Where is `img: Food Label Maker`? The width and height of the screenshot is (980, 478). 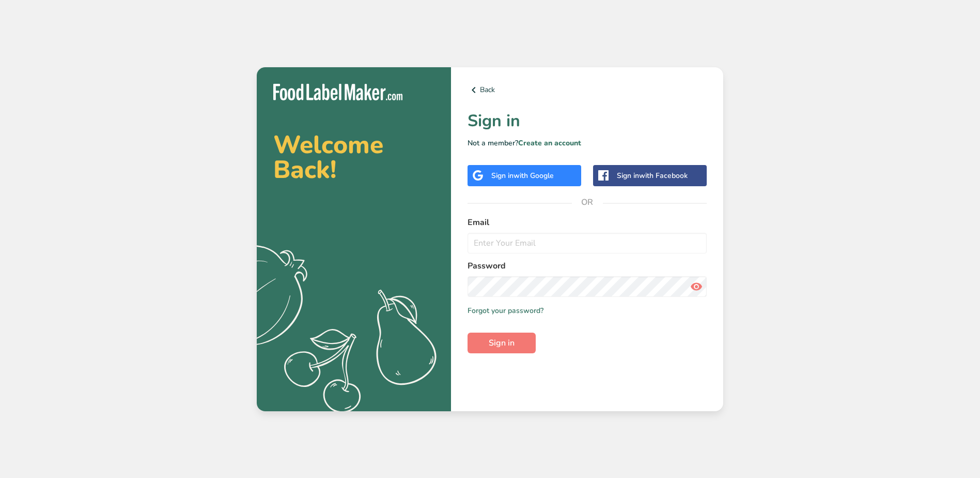
img: Food Label Maker is located at coordinates (338, 92).